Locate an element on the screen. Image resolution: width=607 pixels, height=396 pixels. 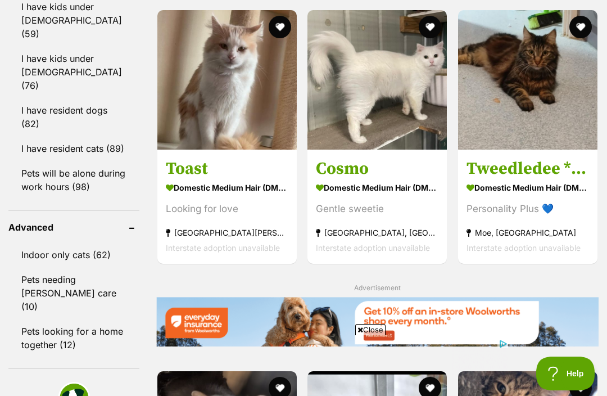
img: Tweedledee * 9 Lives Project Rescue - Domestic Medium Hair (DMH) Cat is located at coordinates (528, 80).